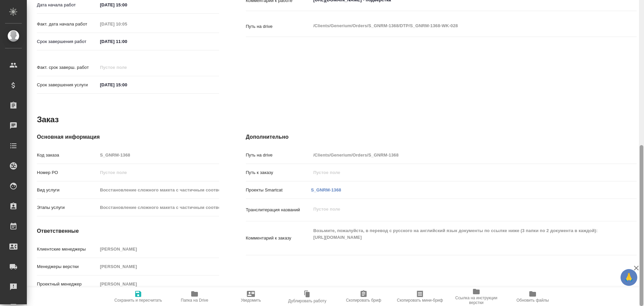 The width and height of the screenshot is (644, 306). Describe the element at coordinates (67, 190) in the screenshot. I see `p: Вид услуги` at that location.